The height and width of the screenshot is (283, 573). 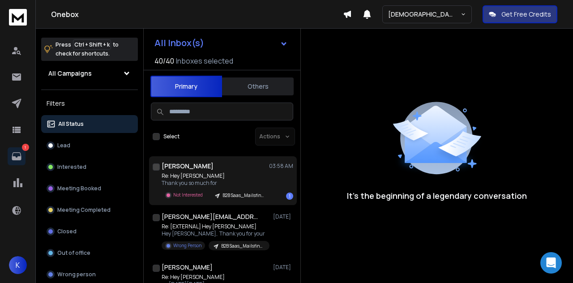 What do you see at coordinates (526, 14) in the screenshot?
I see `p: Get Free Credits` at bounding box center [526, 14].